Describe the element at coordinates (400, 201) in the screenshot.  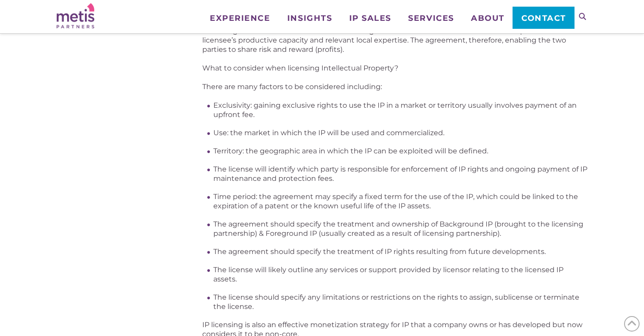
I see `li: Time period: the agreement may specify a fixed term for the use of the IP, which could be linked ...` at that location.